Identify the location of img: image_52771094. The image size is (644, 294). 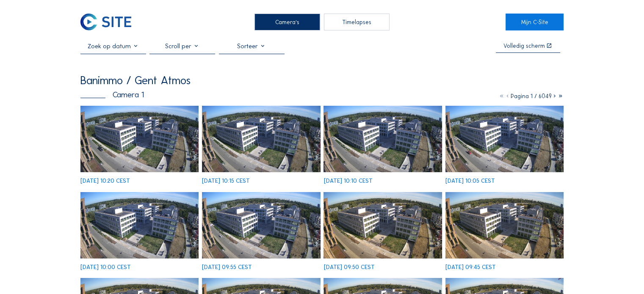
(261, 225).